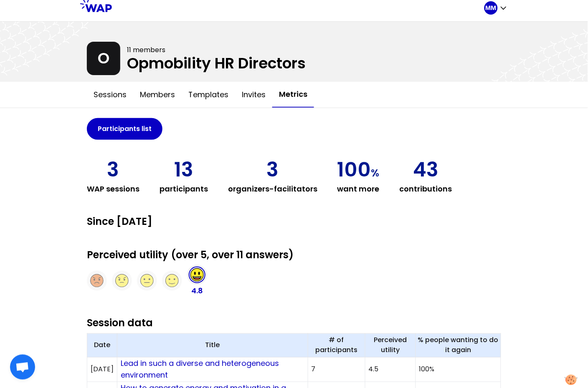 This screenshot has height=388, width=588. Describe the element at coordinates (496, 8) in the screenshot. I see `button: MM` at that location.